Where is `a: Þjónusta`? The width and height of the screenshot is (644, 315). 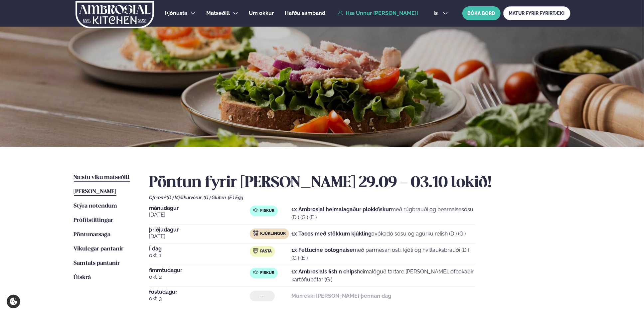
a: Þjónusta is located at coordinates (176, 13).